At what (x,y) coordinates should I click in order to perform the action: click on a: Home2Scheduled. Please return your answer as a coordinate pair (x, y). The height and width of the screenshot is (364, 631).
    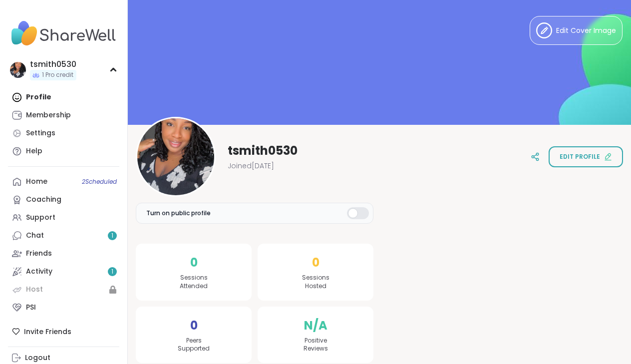
    Looking at the image, I should click on (63, 181).